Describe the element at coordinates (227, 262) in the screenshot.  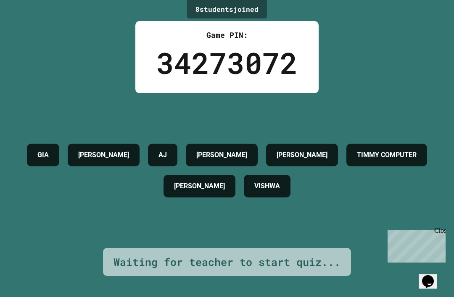
I see `div: Waiting for teacher to start quiz...` at that location.